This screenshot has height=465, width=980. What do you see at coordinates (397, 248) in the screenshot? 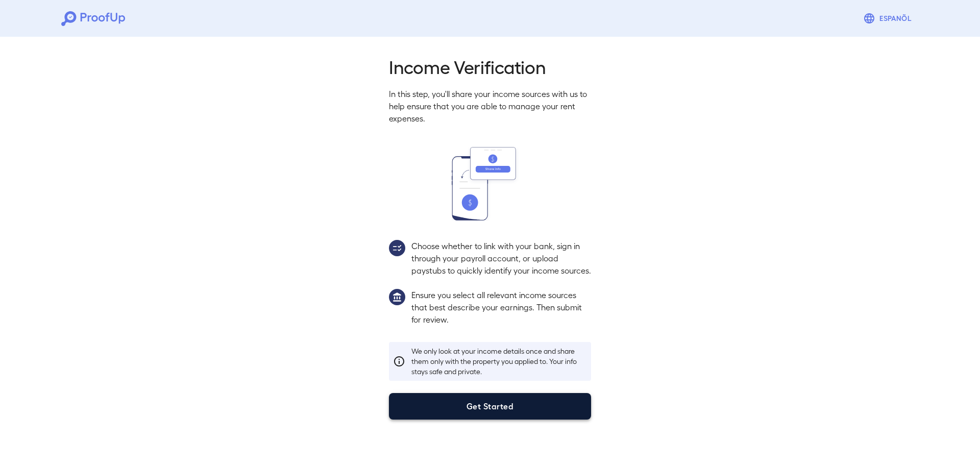
I see `img: group2.svg` at bounding box center [397, 248].